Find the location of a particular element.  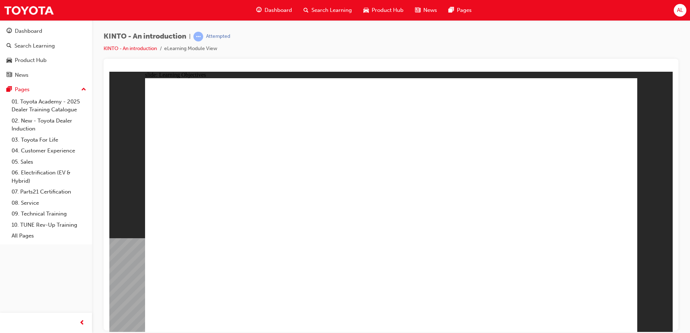

img: Trak is located at coordinates (29, 10).